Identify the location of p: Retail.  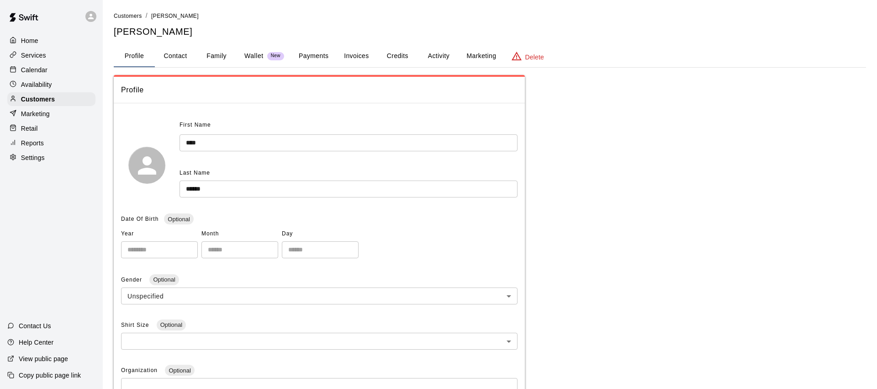
(29, 128).